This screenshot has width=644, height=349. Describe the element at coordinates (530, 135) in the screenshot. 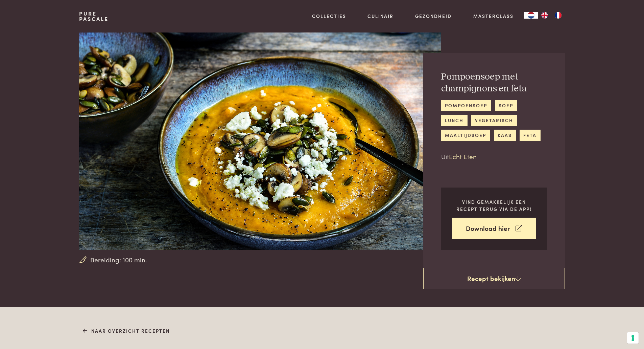

I see `a: feta` at that location.